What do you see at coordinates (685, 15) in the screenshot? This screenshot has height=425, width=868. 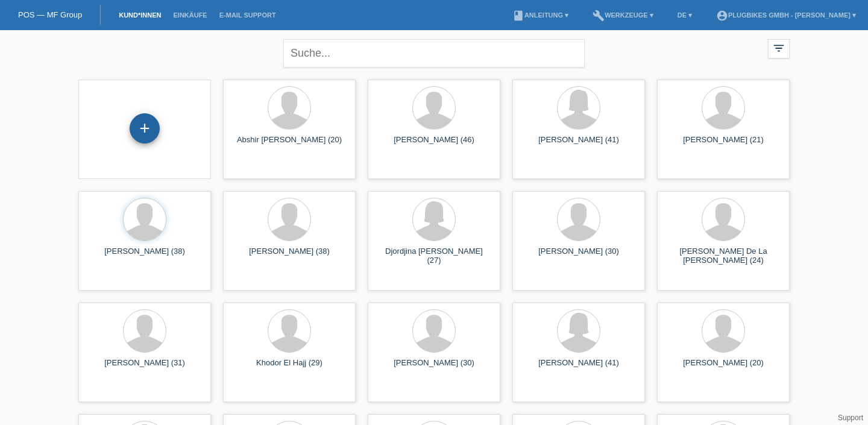 I see `a: DE ▾` at bounding box center [685, 15].